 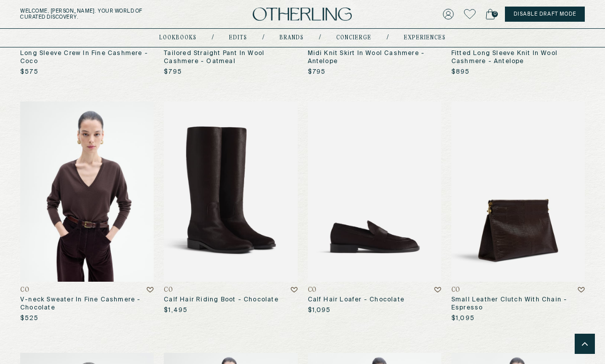 I want to click on span: 0, so click(x=495, y=15).